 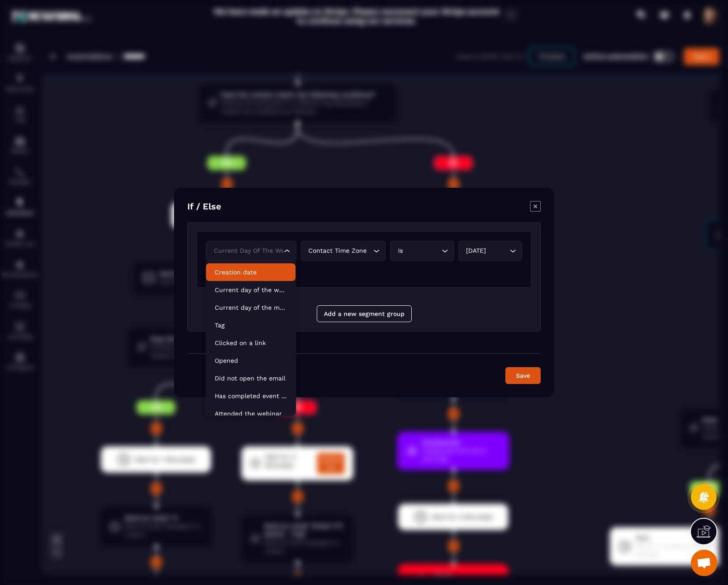 What do you see at coordinates (364, 314) in the screenshot?
I see `button: Add a new segment group` at bounding box center [364, 314].